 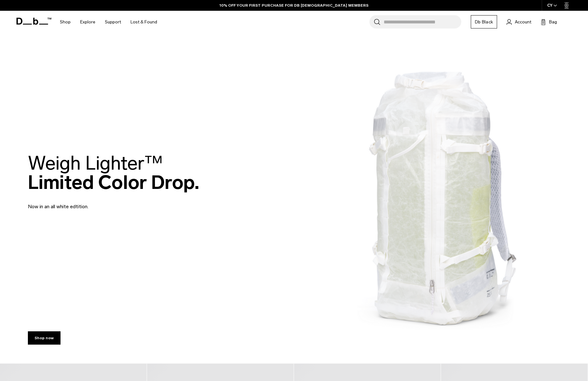 What do you see at coordinates (548, 22) in the screenshot?
I see `button: Bag` at bounding box center [548, 22].